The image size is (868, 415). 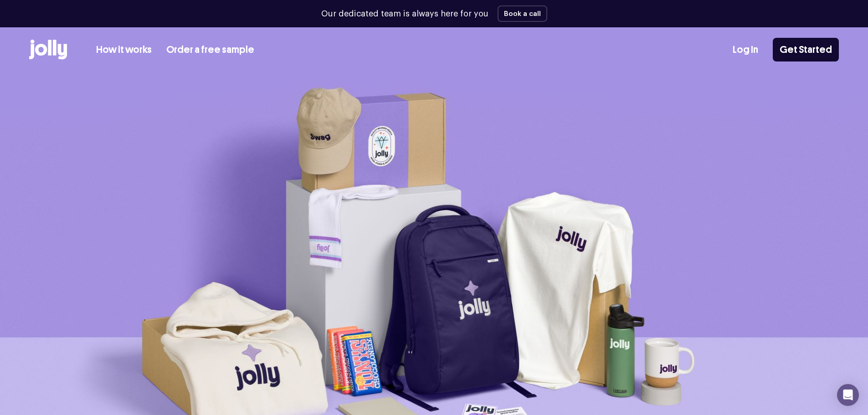 I want to click on p: Our dedicated team is always here for you, so click(x=405, y=14).